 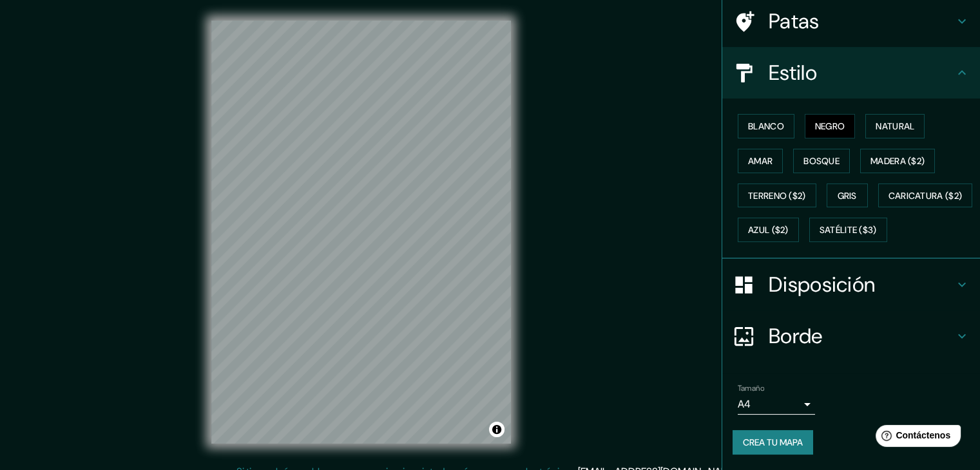 I want to click on font: Bosque, so click(x=822, y=161).